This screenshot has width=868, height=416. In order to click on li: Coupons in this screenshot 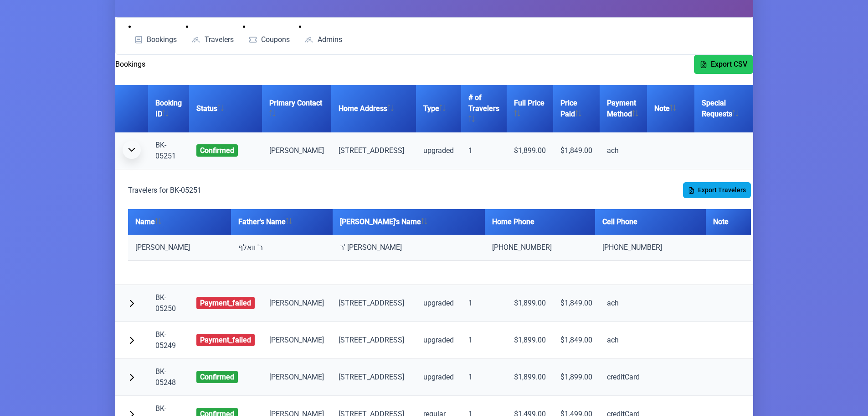, I will do `click(269, 34)`.